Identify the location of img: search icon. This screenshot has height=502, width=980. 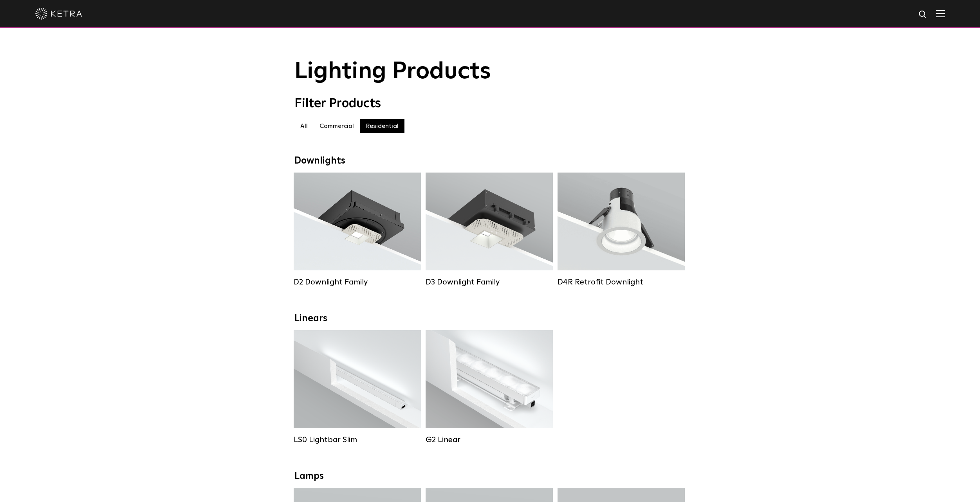
(922, 15).